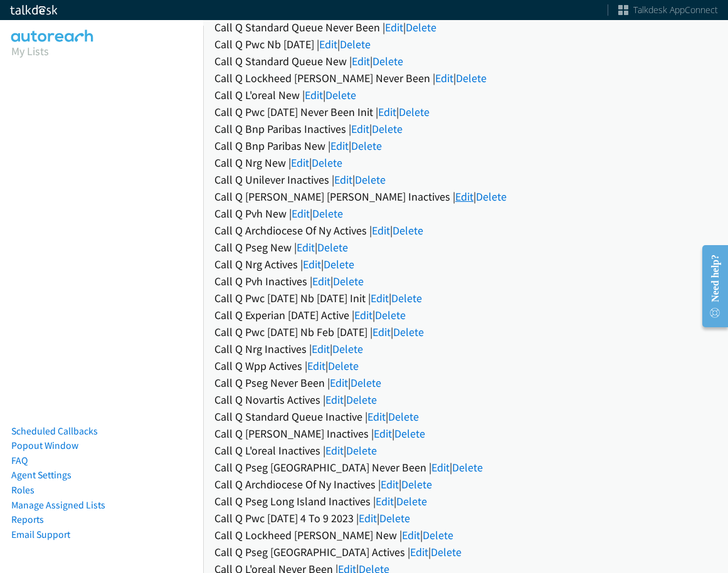  What do you see at coordinates (668, 10) in the screenshot?
I see `a: Talkdesk AppConnect` at bounding box center [668, 10].